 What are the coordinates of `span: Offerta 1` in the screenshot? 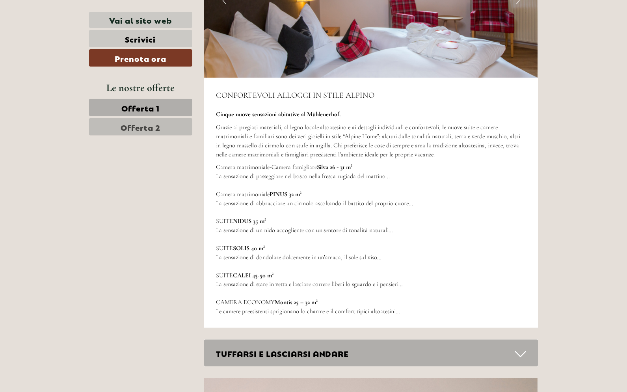 It's located at (140, 108).